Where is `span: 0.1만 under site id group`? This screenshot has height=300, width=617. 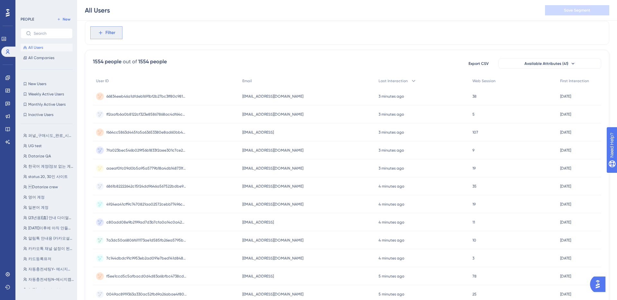
span: 0.1만 under site id group is located at coordinates (50, 290).